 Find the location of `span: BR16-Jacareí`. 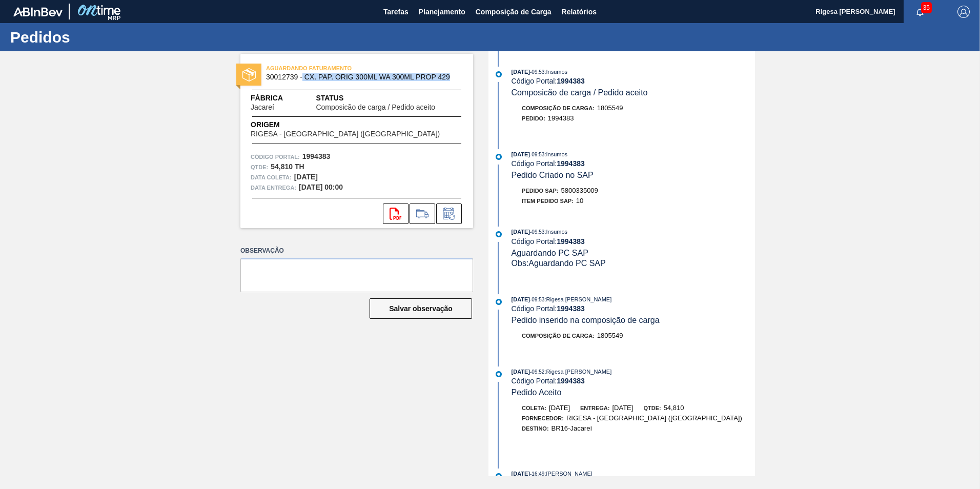

span: BR16-Jacareí is located at coordinates (571, 428).